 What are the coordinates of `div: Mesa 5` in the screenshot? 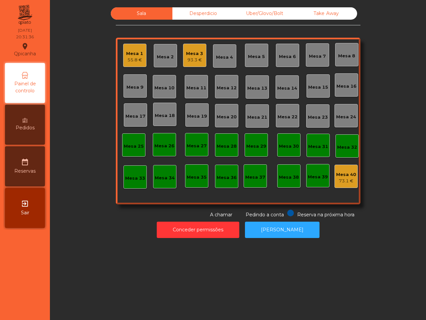 It's located at (256, 57).